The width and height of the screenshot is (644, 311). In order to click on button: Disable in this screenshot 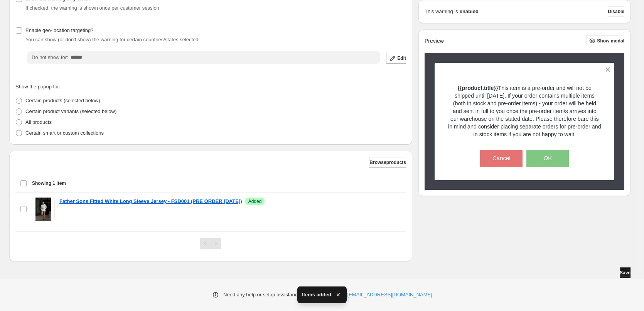, I will do `click(616, 11)`.